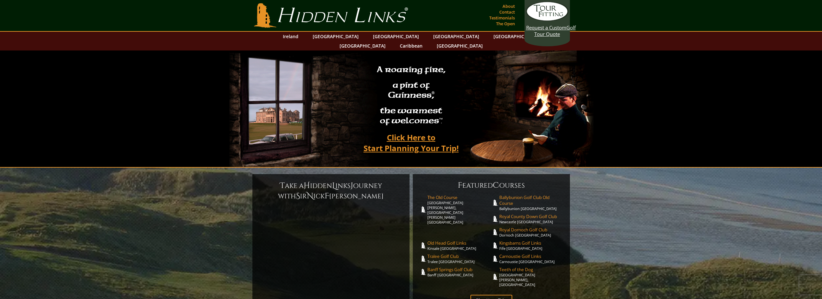 This screenshot has width=822, height=299. I want to click on span: T, so click(282, 186).